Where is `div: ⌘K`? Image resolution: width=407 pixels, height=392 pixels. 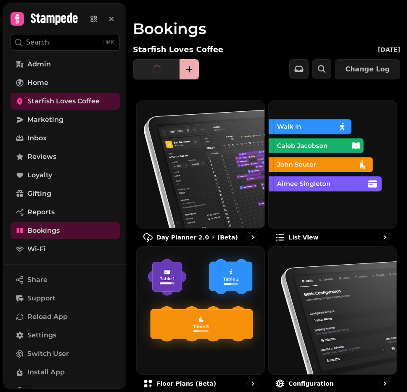
div: ⌘K is located at coordinates (110, 42).